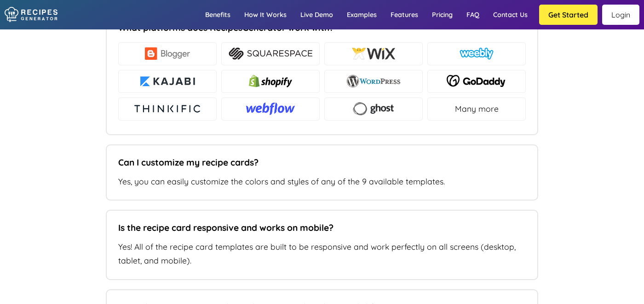 The height and width of the screenshot is (304, 644). Describe the element at coordinates (266, 15) in the screenshot. I see `a: How it works` at that location.